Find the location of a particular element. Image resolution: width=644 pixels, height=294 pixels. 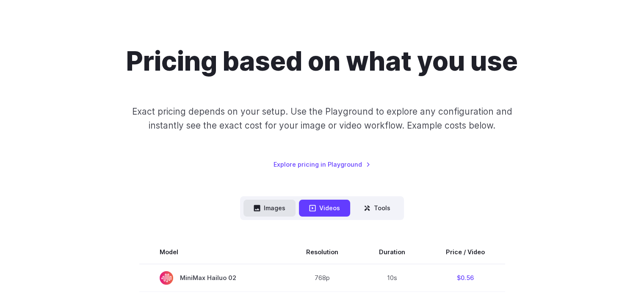

h1: Pricing based on what you use is located at coordinates (322, 61).